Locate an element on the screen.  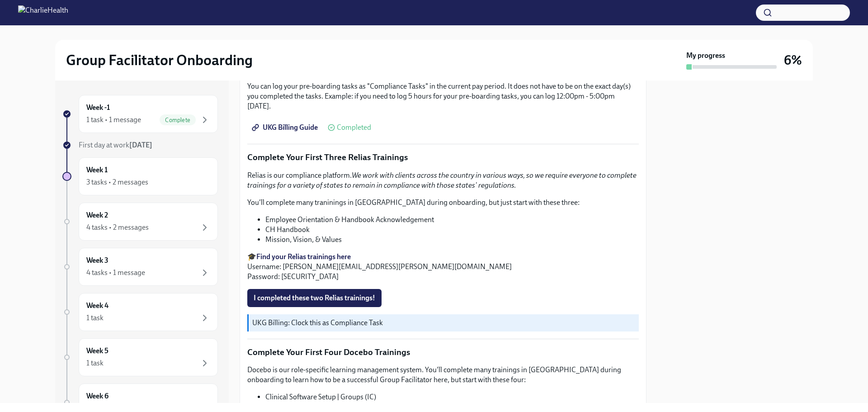
a: Find your Relias trainings here is located at coordinates (303, 257).